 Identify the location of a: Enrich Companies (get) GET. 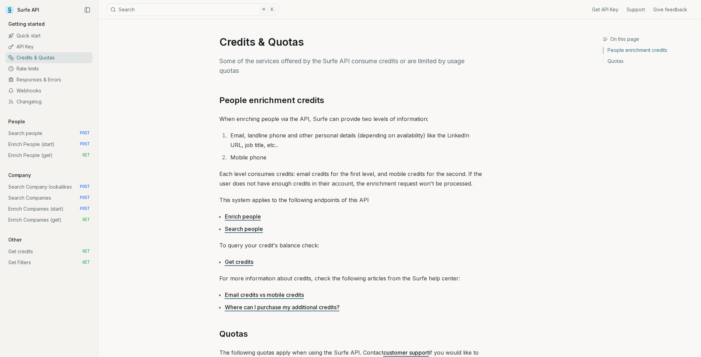
(49, 220).